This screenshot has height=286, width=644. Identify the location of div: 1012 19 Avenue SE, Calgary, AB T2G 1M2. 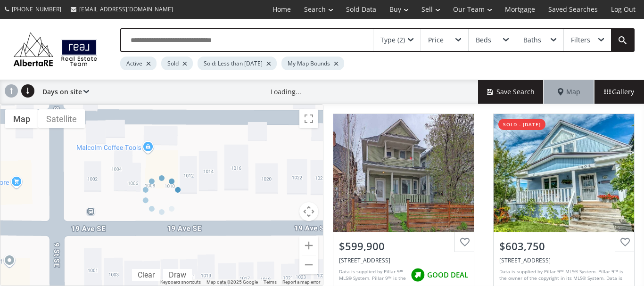
(404, 260).